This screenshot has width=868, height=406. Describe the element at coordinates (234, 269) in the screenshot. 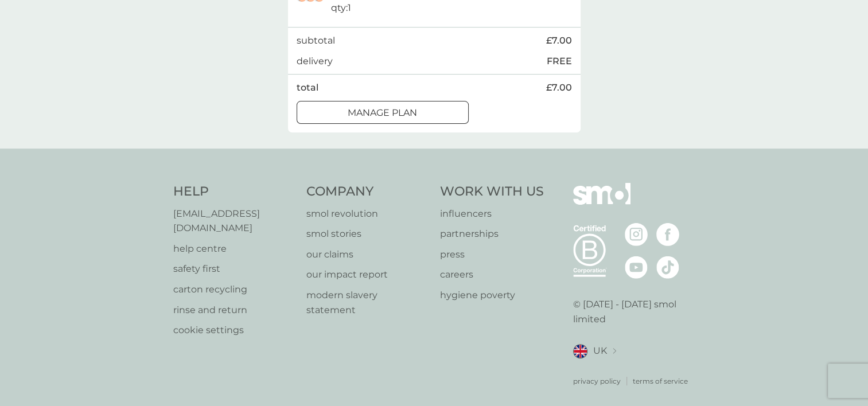

I see `p: safety first` at that location.